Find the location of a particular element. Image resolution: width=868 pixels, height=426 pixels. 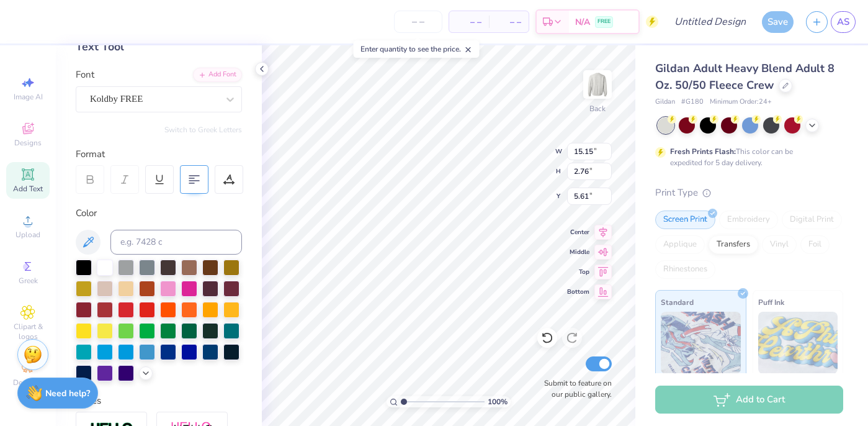

span: Gildan Adult Heavy Blend Adult 8 Oz. 50/50 Fleece Crew is located at coordinates (745, 76).